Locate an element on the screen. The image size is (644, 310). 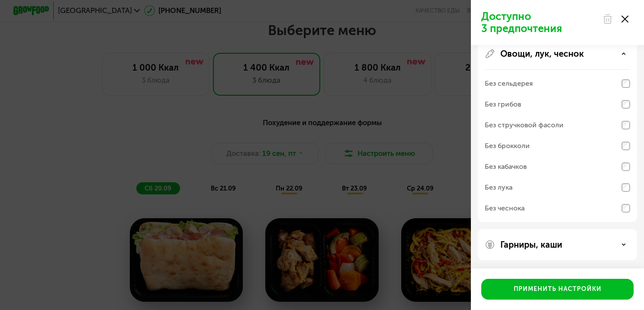
p: Доступно 3 предпочтения is located at coordinates (539, 23).